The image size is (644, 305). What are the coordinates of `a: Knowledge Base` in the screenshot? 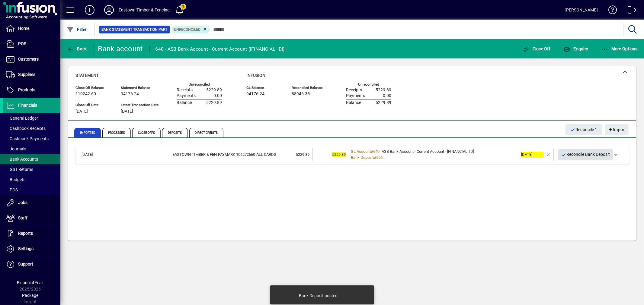 It's located at (610, 11).